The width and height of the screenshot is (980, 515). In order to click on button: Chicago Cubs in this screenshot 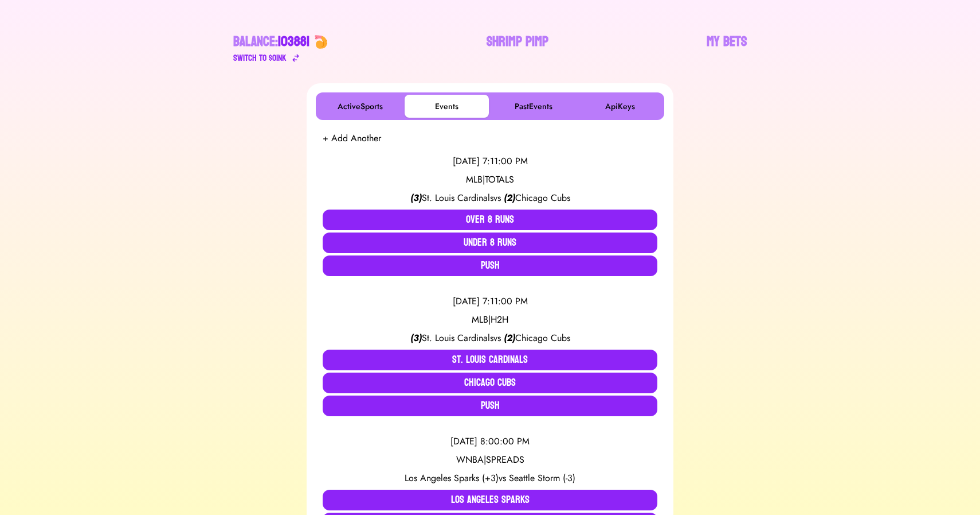, I will do `click(490, 383)`.